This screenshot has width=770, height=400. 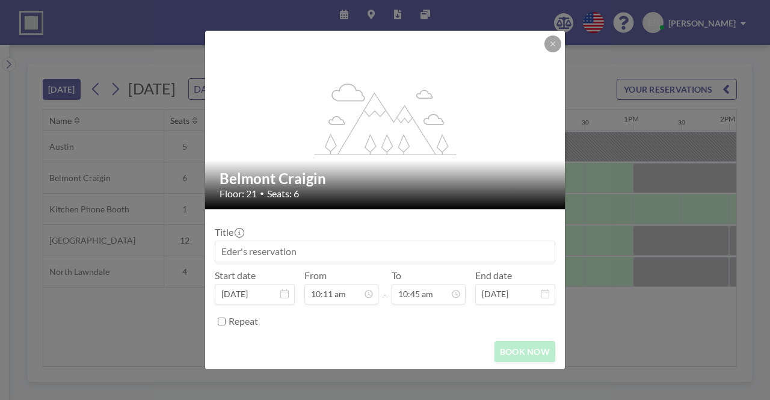 I want to click on span: Seats: 6, so click(x=283, y=194).